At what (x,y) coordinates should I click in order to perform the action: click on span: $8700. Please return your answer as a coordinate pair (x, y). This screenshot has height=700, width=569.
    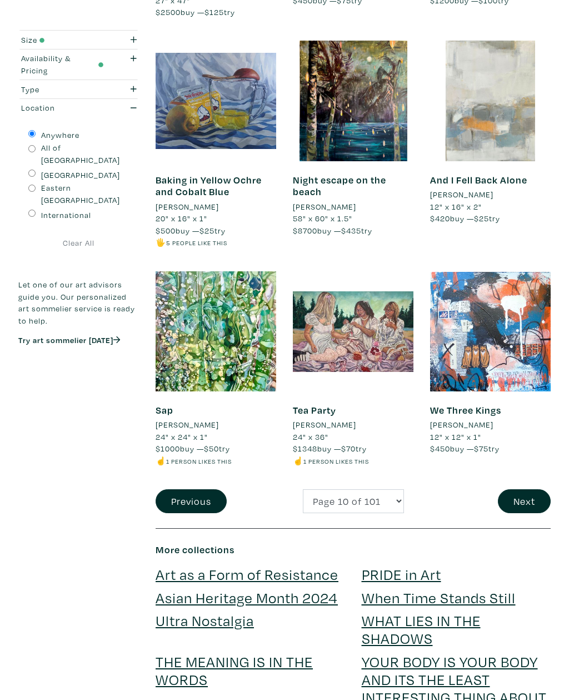
    Looking at the image, I should click on (305, 230).